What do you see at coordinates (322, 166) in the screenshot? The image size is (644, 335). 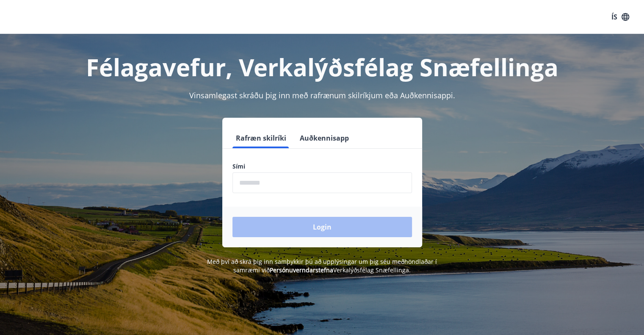 I see `label: Sími` at bounding box center [322, 166].